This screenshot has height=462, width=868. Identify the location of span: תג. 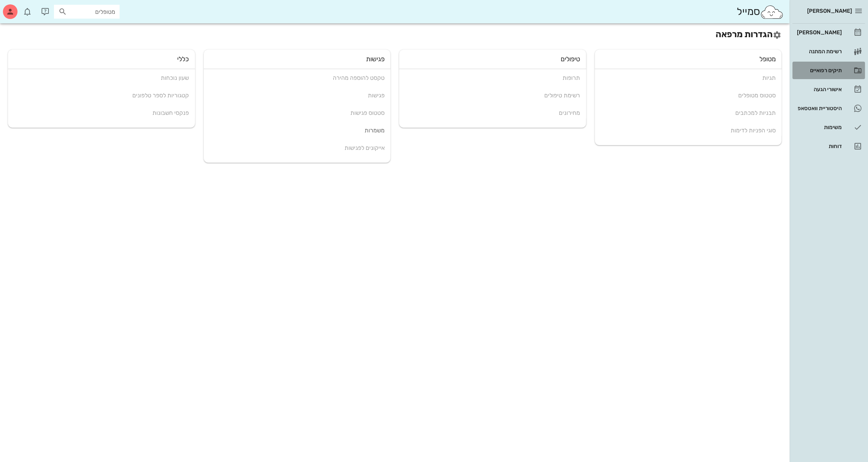
(24, 8).